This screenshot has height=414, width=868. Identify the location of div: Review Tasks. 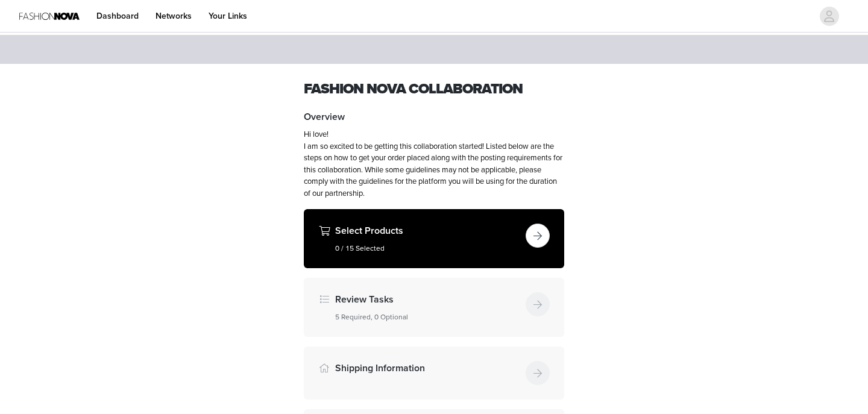
(434, 308).